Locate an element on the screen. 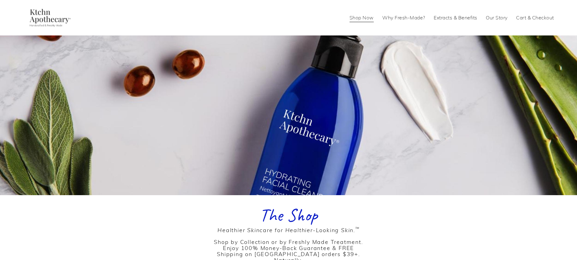 The width and height of the screenshot is (577, 260). span: The Shop is located at coordinates (288, 215).